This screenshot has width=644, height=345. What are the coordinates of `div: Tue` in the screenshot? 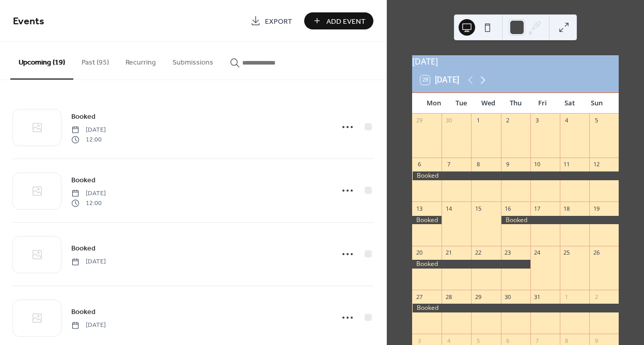 It's located at (461, 103).